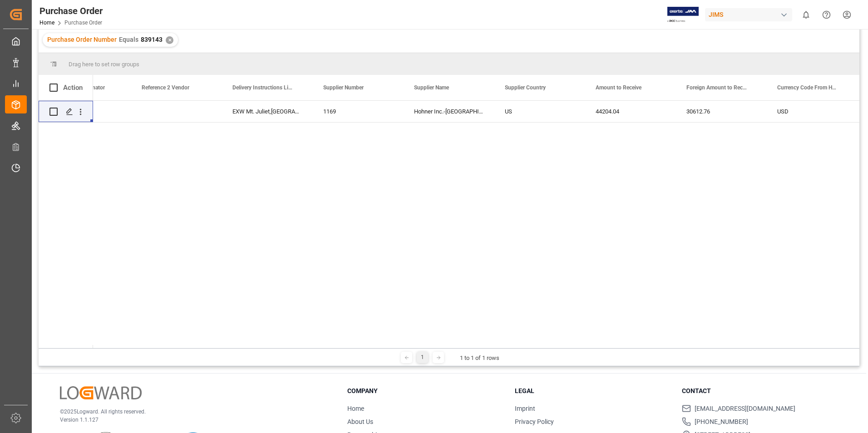  I want to click on button: Help Center, so click(826, 15).